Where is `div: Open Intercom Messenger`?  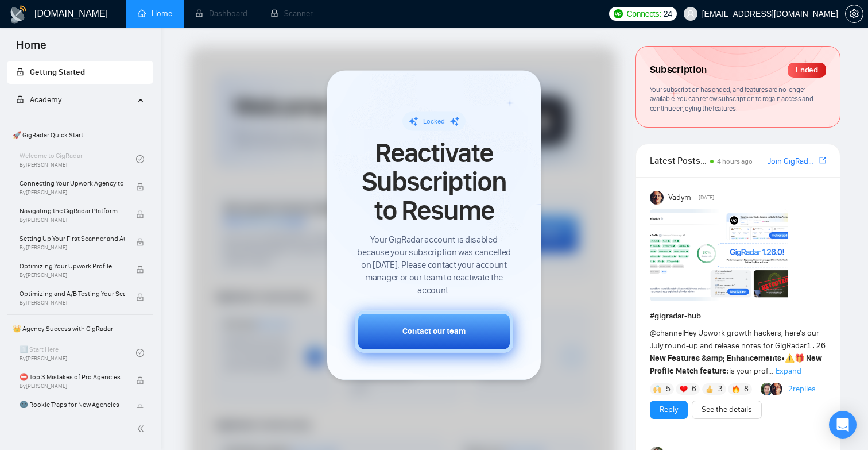
div: Open Intercom Messenger is located at coordinates (843, 425).